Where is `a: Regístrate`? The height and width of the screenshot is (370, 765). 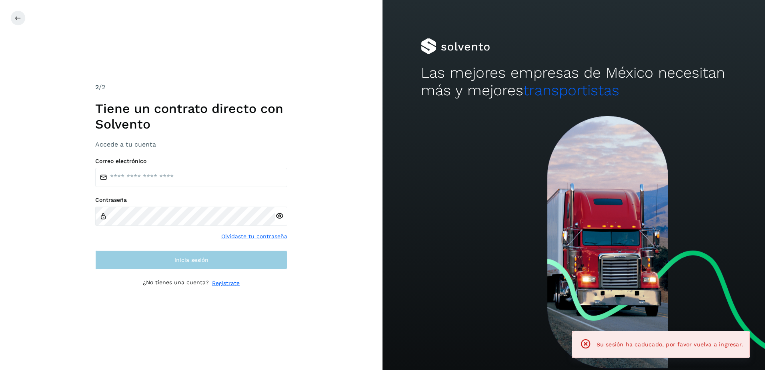 a: Regístrate is located at coordinates (226, 283).